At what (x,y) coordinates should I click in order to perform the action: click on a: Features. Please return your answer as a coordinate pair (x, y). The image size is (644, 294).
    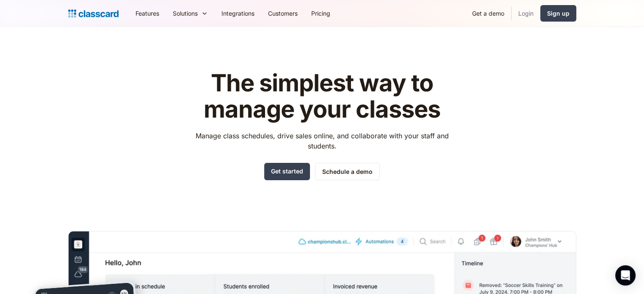
    Looking at the image, I should click on (147, 13).